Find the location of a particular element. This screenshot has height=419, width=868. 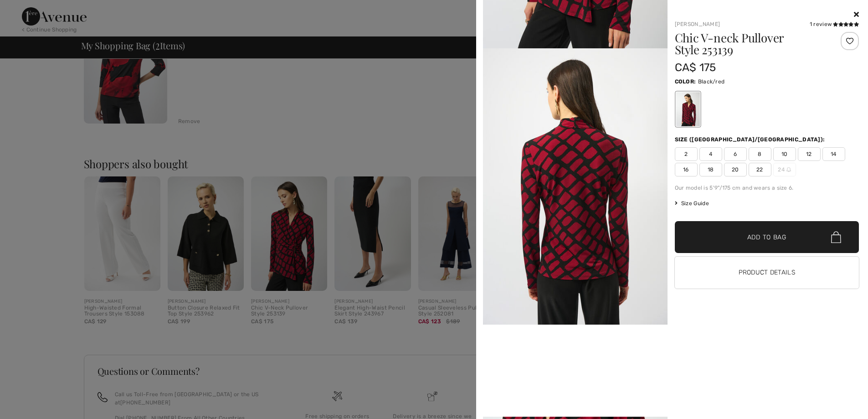

img: Bag.svg is located at coordinates (836, 237).